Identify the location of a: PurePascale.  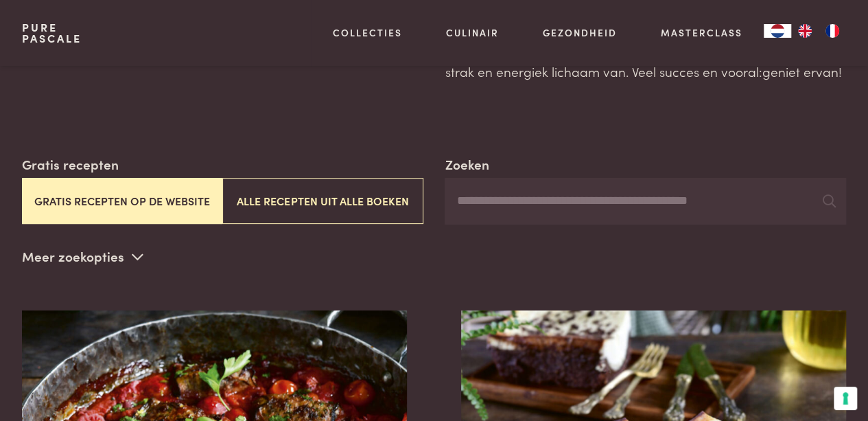
(51, 33).